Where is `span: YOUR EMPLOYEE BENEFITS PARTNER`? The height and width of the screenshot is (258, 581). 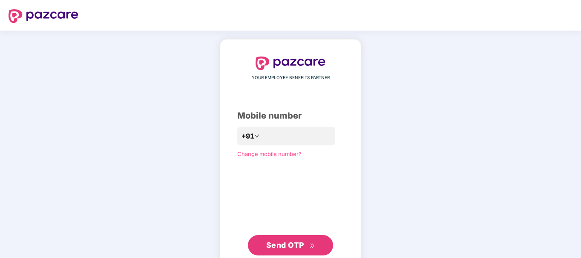
span: YOUR EMPLOYEE BENEFITS PARTNER is located at coordinates (290, 78).